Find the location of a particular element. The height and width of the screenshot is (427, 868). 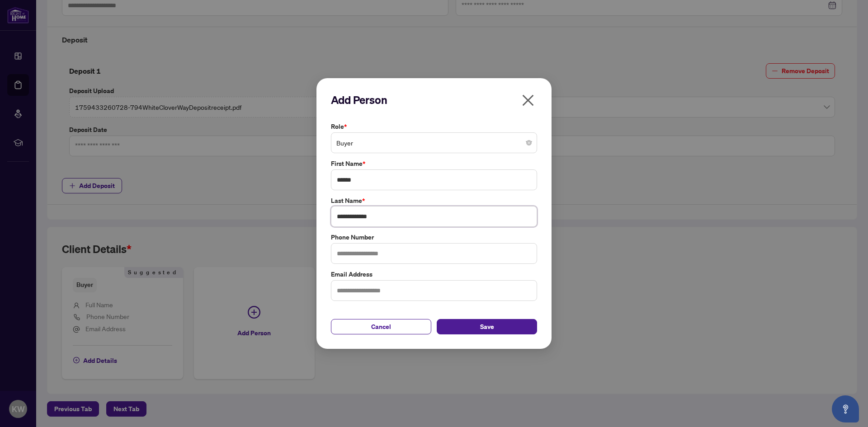

label: Email Address is located at coordinates (434, 275).